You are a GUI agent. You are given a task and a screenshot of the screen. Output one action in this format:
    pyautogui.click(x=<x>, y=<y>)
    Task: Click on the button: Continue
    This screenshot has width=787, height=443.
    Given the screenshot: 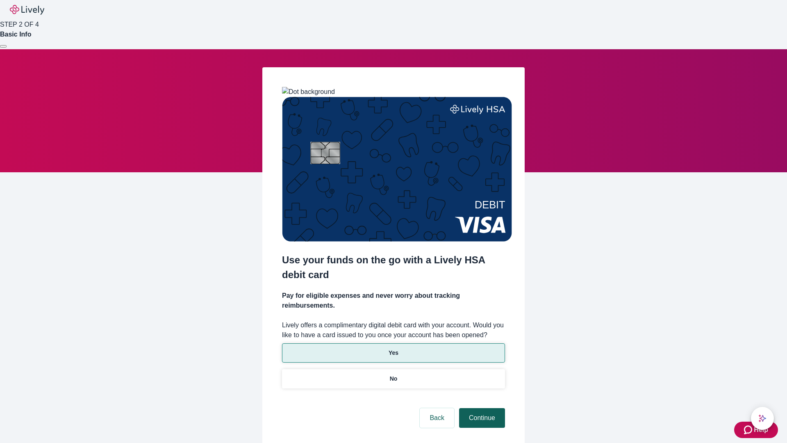 What is the action you would take?
    pyautogui.click(x=482, y=418)
    